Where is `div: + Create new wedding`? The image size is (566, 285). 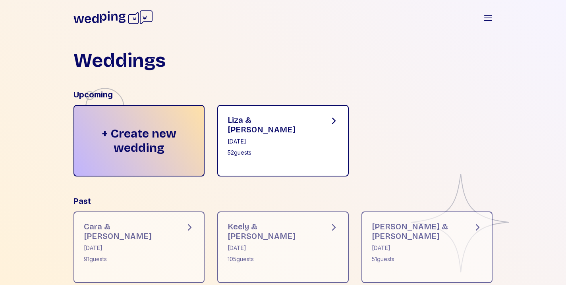 div: + Create new wedding is located at coordinates (139, 141).